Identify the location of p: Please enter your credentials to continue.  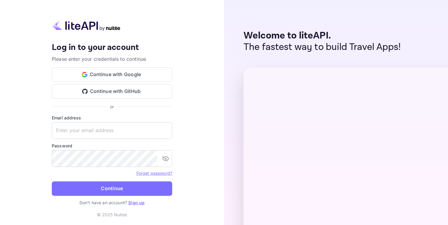
(112, 59).